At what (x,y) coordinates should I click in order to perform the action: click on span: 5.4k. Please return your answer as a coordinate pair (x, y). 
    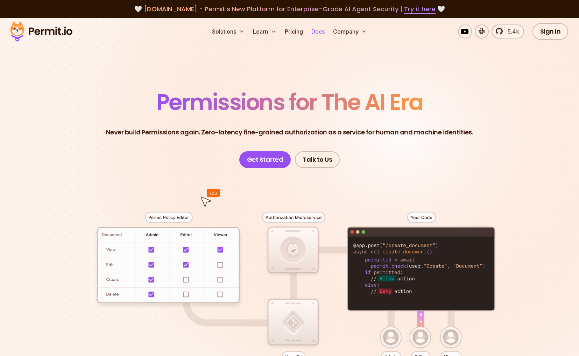
    Looking at the image, I should click on (511, 31).